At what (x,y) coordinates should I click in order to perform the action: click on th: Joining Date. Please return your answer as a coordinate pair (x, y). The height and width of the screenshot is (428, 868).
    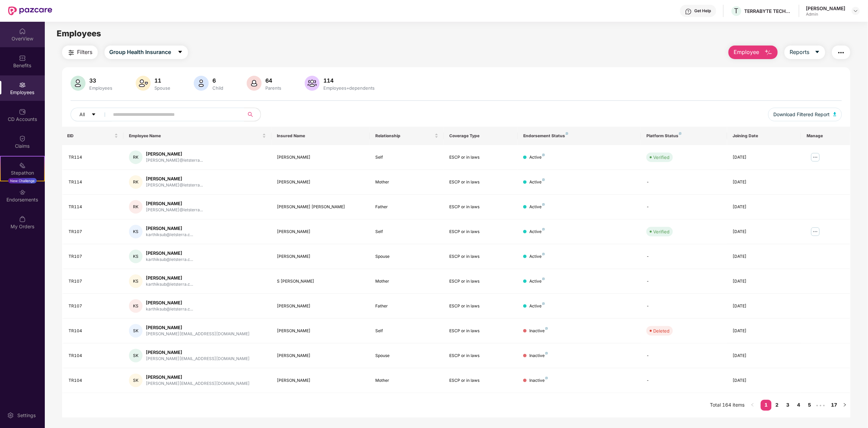
    Looking at the image, I should click on (764, 136).